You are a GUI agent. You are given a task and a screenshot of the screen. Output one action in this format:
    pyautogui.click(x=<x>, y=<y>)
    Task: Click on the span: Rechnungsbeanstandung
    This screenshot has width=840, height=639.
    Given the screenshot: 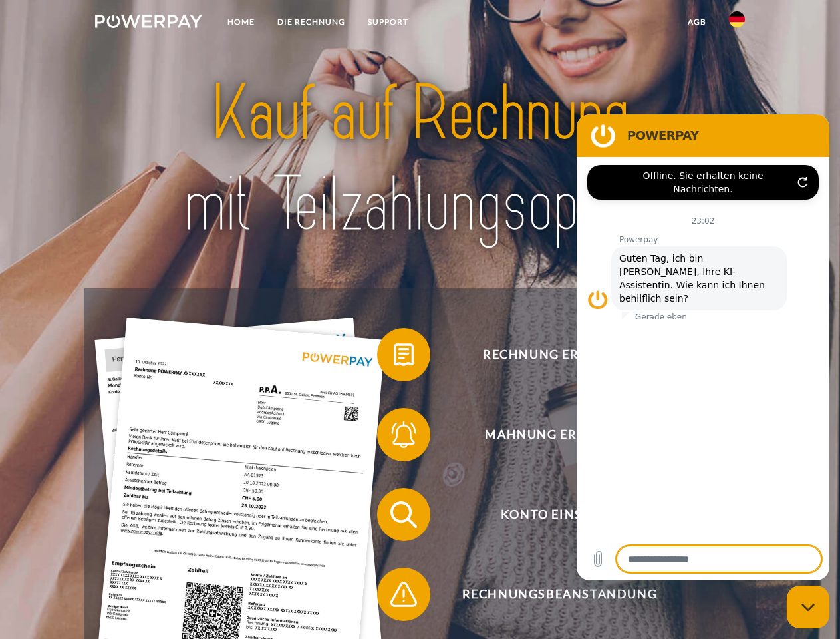 What is the action you would take?
    pyautogui.click(x=560, y=594)
    